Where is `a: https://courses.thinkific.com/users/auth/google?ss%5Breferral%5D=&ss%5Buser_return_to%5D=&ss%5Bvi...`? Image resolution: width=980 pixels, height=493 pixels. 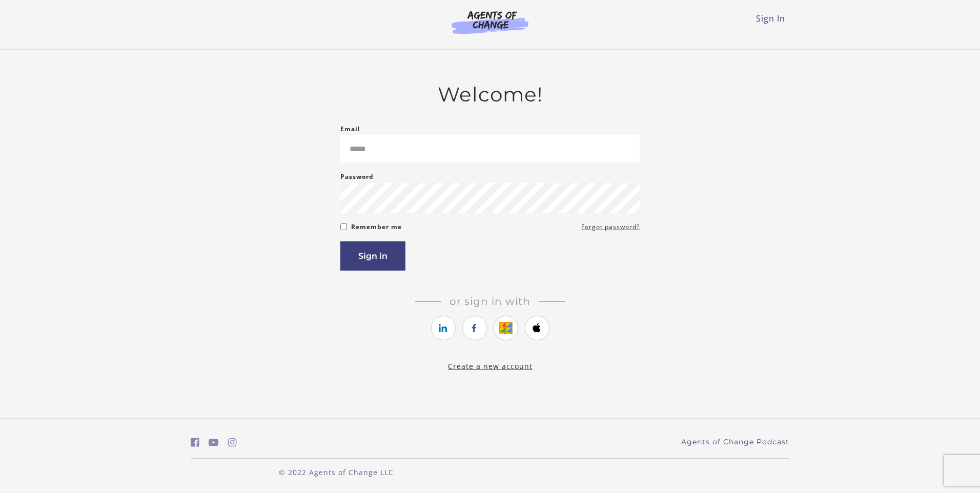 a: https://courses.thinkific.com/users/auth/google?ss%5Breferral%5D=&ss%5Buser_return_to%5D=&ss%5Bvi... is located at coordinates (506, 328).